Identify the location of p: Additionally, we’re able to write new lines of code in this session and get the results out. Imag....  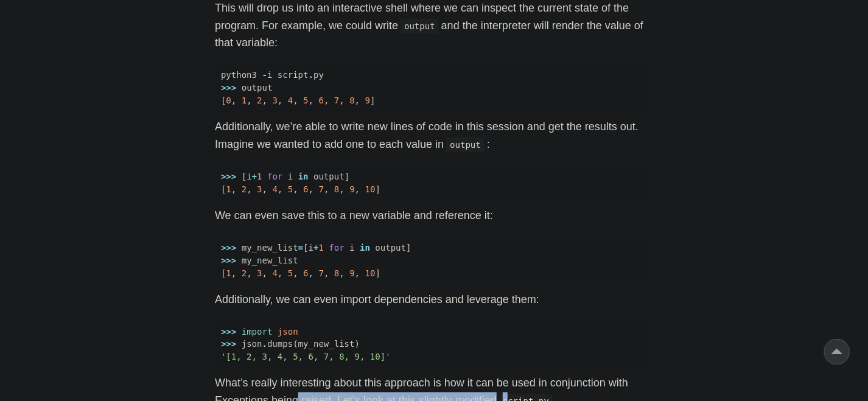
(434, 136).